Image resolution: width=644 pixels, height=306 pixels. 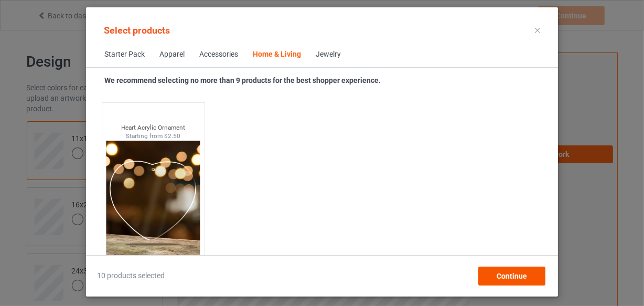 What do you see at coordinates (277, 55) in the screenshot?
I see `div: Home & Living` at bounding box center [277, 55].